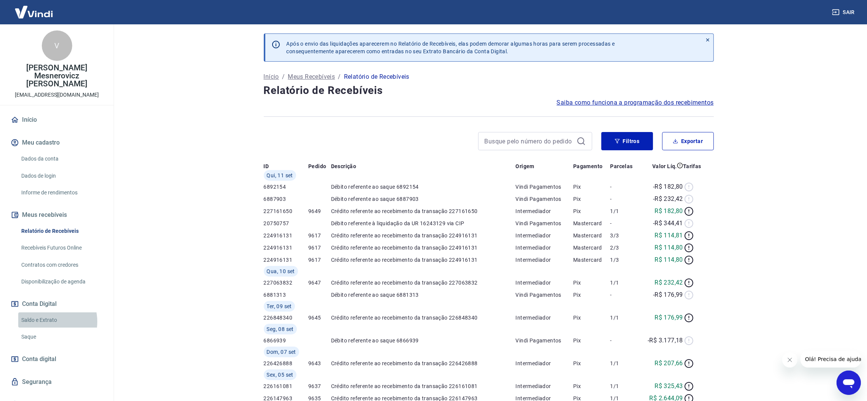 The height and width of the screenshot is (401, 867). Describe the element at coordinates (668, 187) in the screenshot. I see `p: -R$ 182,80` at that location.